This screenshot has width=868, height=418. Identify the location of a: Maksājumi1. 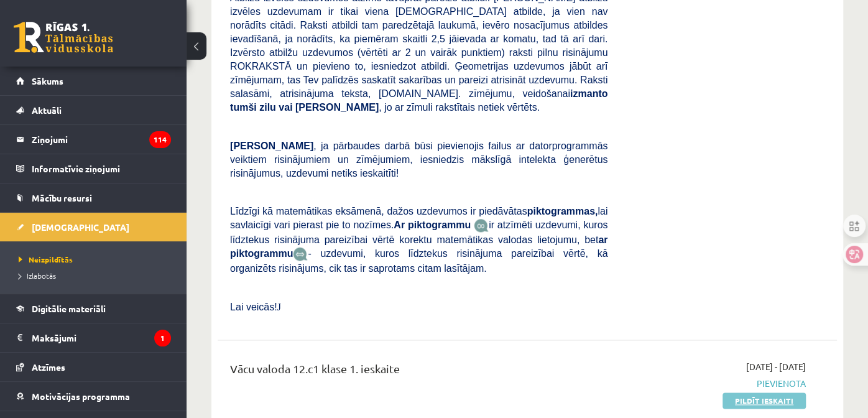
(93, 338).